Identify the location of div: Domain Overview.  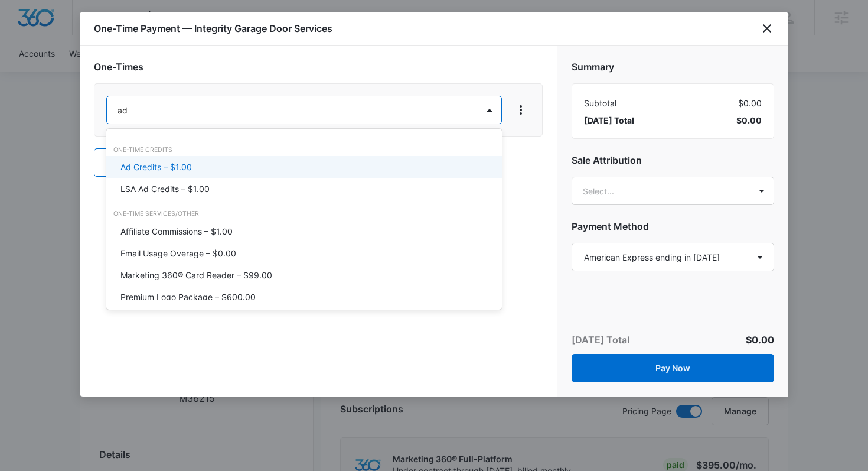
(75, 73).